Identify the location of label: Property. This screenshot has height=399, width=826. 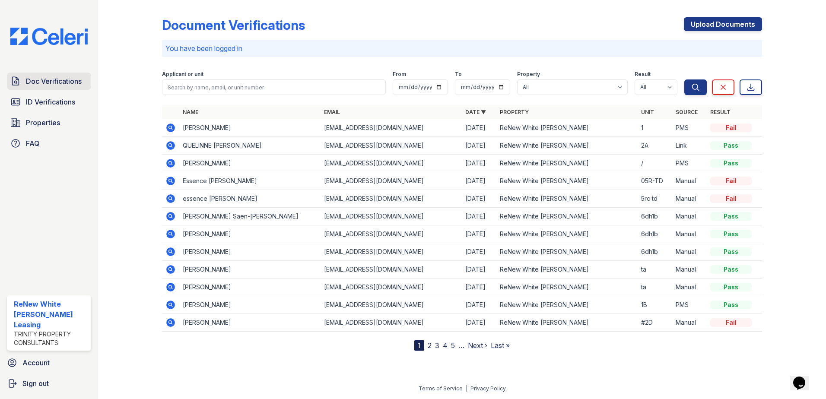
(529, 74).